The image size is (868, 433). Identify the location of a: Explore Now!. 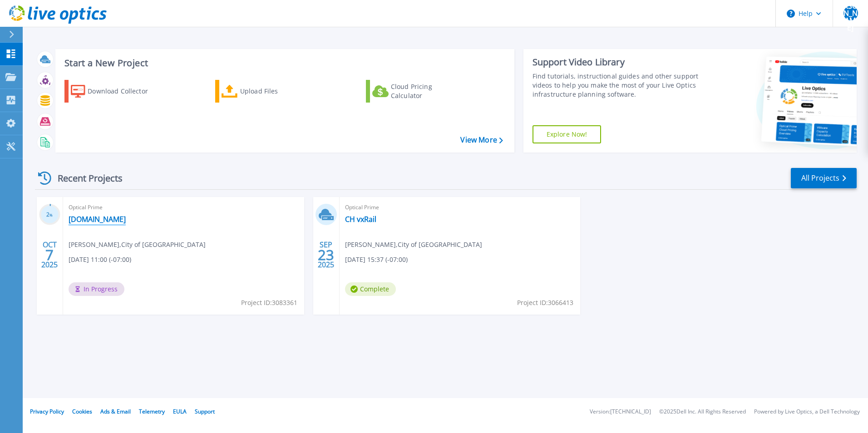
(567, 134).